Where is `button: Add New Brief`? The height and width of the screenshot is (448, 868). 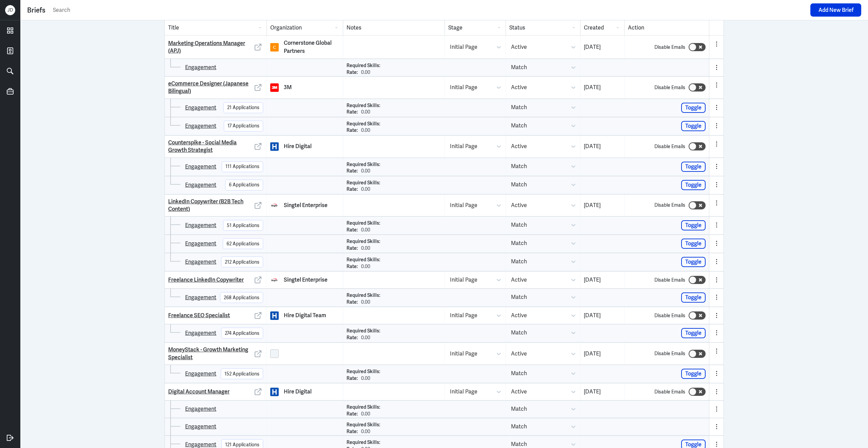 button: Add New Brief is located at coordinates (836, 10).